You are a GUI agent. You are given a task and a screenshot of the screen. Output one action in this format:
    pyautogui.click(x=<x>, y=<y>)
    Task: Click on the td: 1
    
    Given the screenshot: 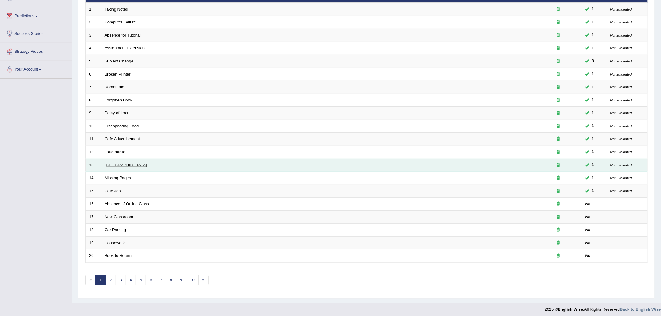 What is the action you would take?
    pyautogui.click(x=93, y=9)
    